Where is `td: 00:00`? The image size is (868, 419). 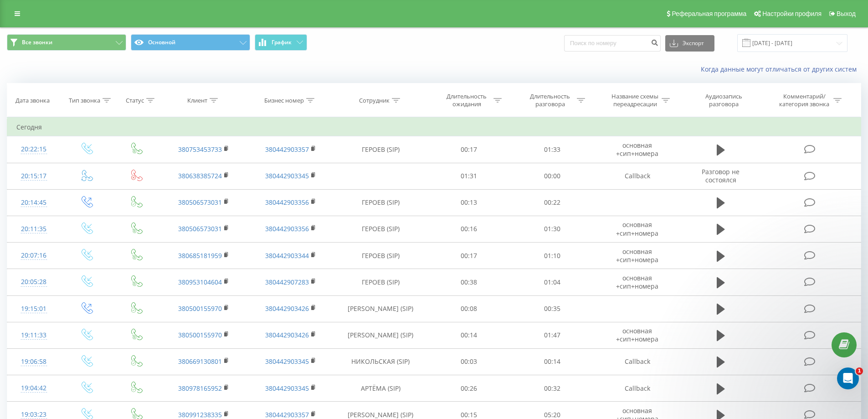
td: 00:00 is located at coordinates (552, 175).